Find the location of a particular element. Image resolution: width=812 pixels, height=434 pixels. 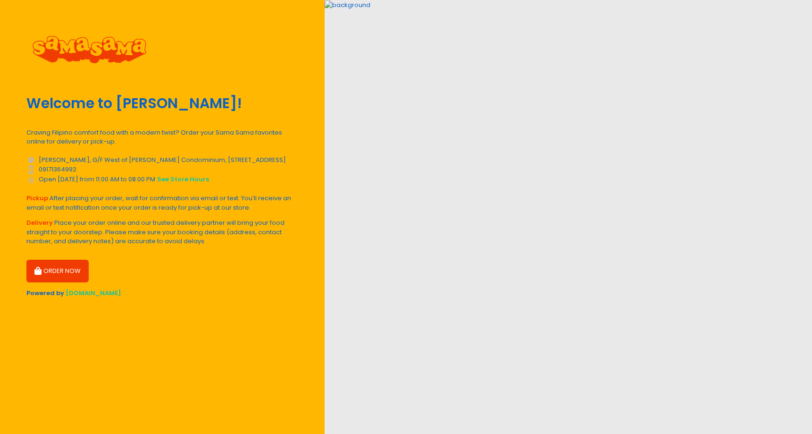

b: Pickup is located at coordinates (37, 198).